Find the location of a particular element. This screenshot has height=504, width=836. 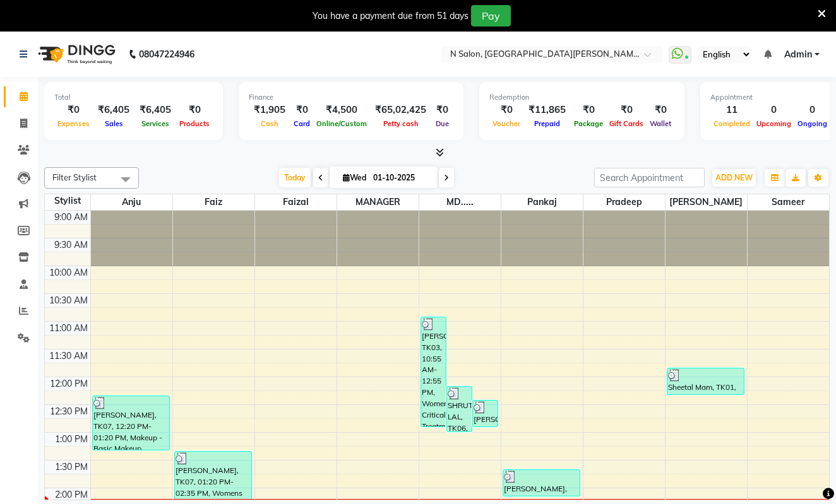

div: 11 is located at coordinates (732, 110).